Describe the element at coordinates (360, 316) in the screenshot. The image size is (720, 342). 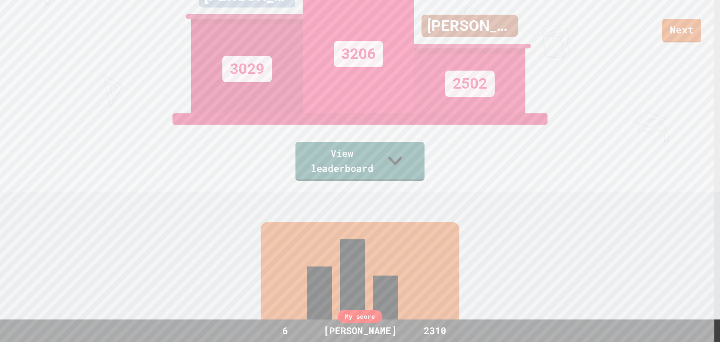
I see `div: My score` at that location.